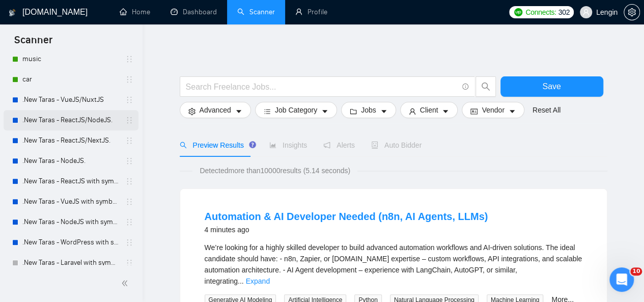 This screenshot has width=644, height=302. What do you see at coordinates (632, 12) in the screenshot?
I see `button: setting` at bounding box center [632, 12].